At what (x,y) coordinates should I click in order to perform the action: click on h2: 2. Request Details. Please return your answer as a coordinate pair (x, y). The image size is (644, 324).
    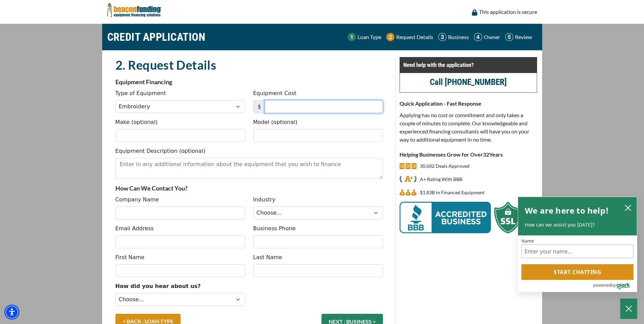
    Looking at the image, I should click on (249, 65).